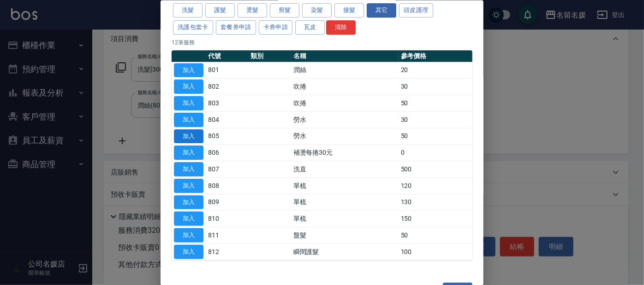 This screenshot has width=644, height=285. I want to click on button: 接髮, so click(349, 10).